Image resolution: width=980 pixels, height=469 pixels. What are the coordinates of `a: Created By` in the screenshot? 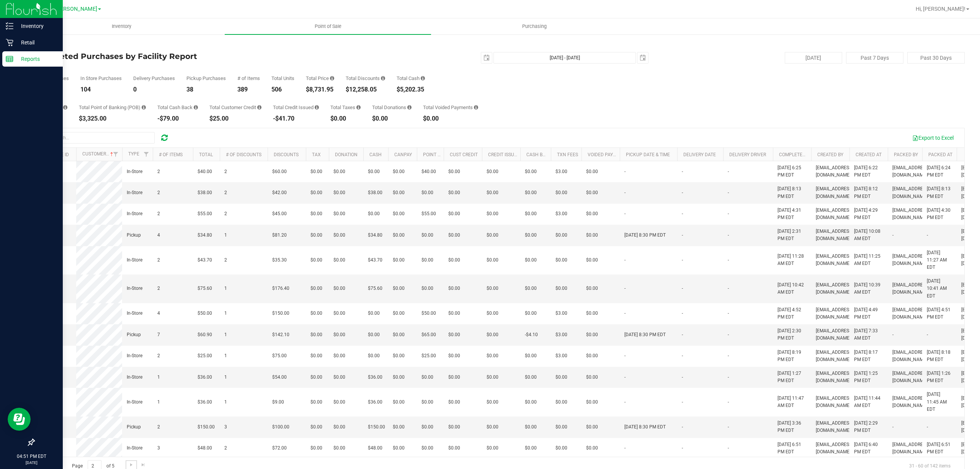 It's located at (831, 155).